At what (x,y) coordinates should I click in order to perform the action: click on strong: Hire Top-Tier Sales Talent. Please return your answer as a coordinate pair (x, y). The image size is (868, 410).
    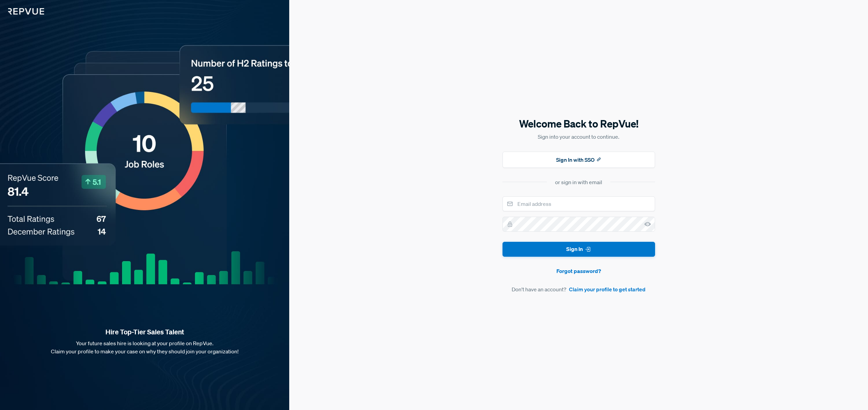
    Looking at the image, I should click on (144, 332).